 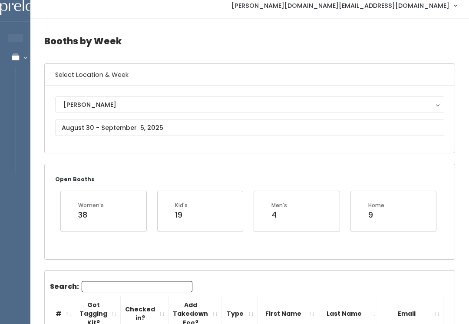 I want to click on h6: Select Location & Week, so click(x=250, y=75).